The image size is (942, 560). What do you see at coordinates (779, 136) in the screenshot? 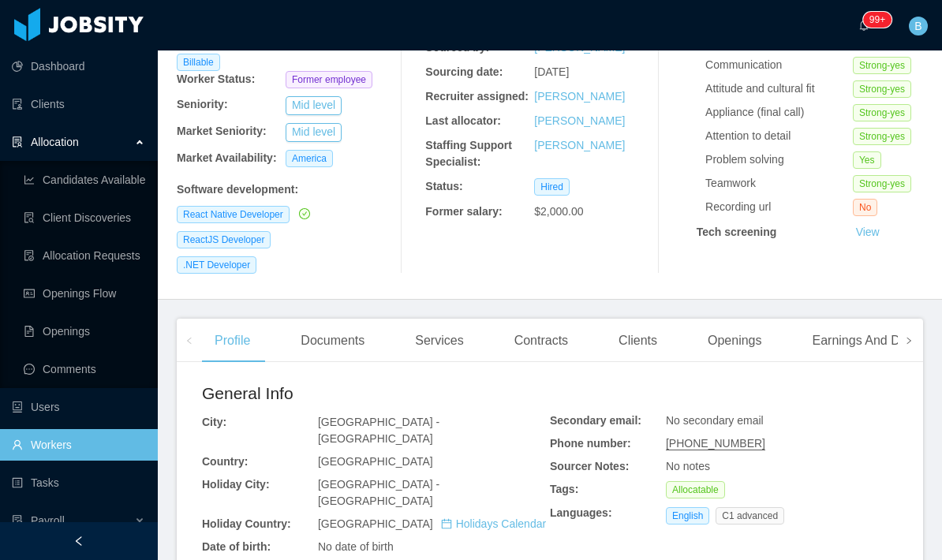
I see `div: Attention to detail` at bounding box center [779, 136].